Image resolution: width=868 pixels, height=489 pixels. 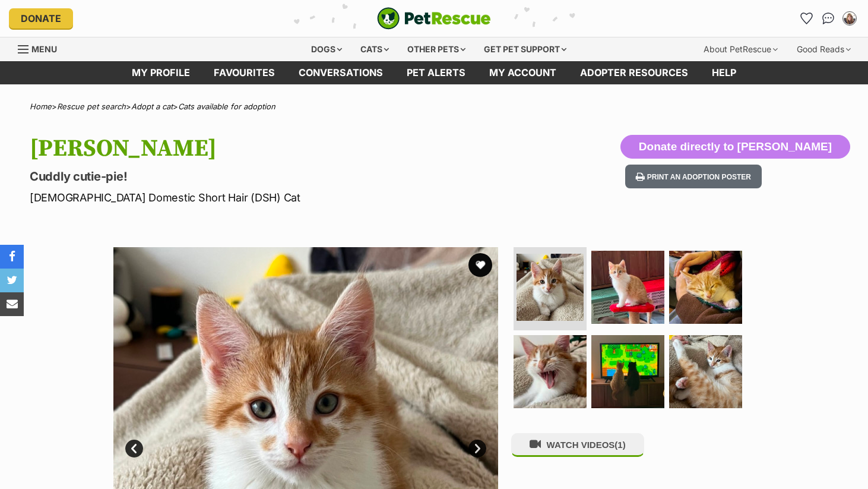 What do you see at coordinates (524, 50) in the screenshot?
I see `div: Get pet support` at bounding box center [524, 50].